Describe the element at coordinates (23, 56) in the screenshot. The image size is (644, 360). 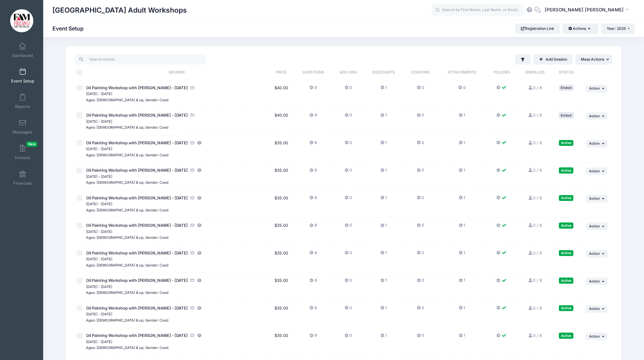
I see `span: Dashboard` at that location.